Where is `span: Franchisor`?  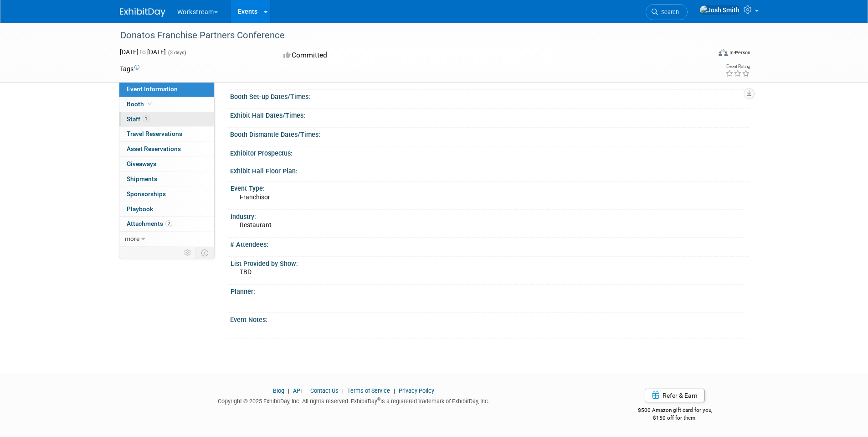 span: Franchisor is located at coordinates (255, 197).